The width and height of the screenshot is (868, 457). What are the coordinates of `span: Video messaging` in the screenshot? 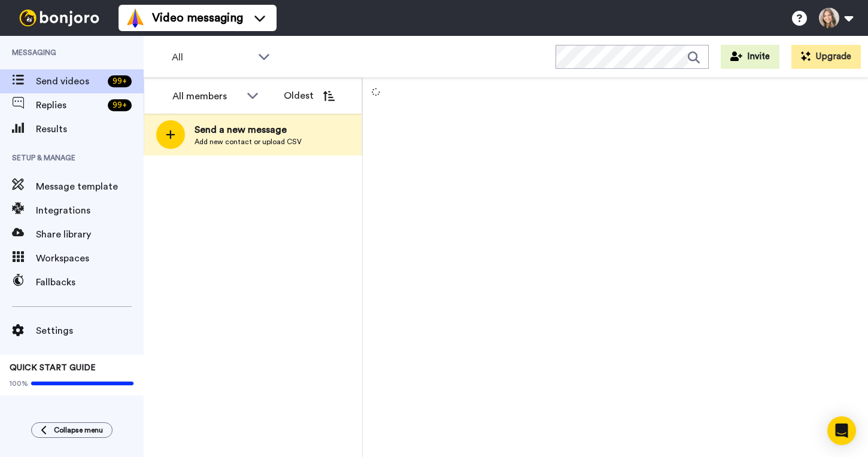 It's located at (198, 18).